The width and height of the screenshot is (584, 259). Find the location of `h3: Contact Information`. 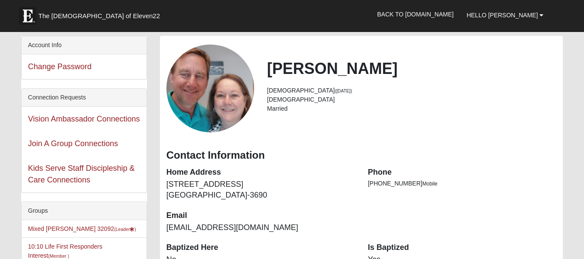

h3: Contact Information is located at coordinates (361, 155).